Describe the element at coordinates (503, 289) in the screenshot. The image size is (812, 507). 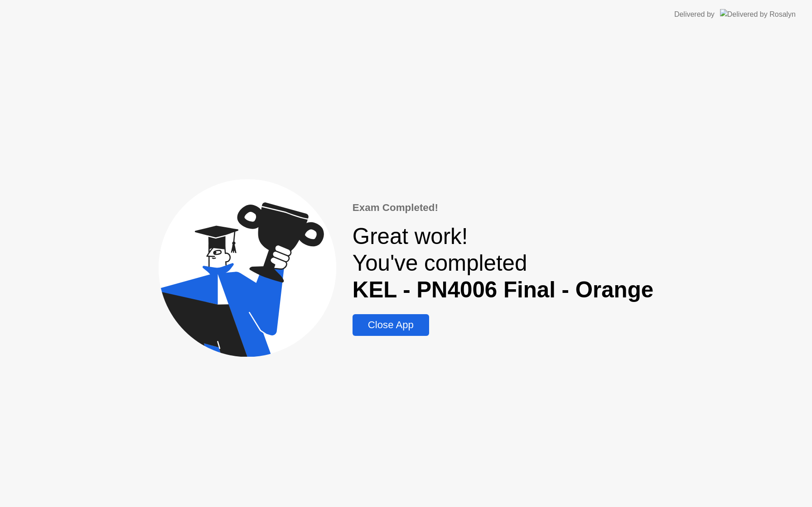
I see `b: KEL - PN4006 Final - Orange` at that location.